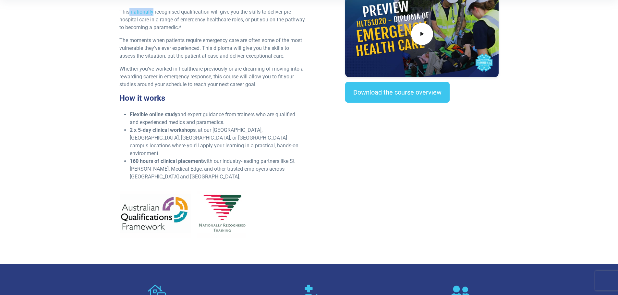 The width and height of the screenshot is (618, 295). Describe the element at coordinates (212, 98) in the screenshot. I see `h3: How it works` at that location.